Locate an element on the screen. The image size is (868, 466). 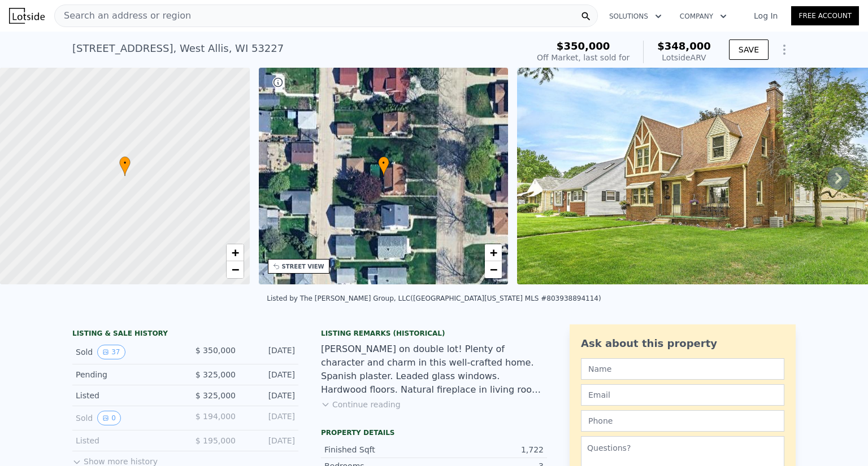
button: Company is located at coordinates (703, 16).